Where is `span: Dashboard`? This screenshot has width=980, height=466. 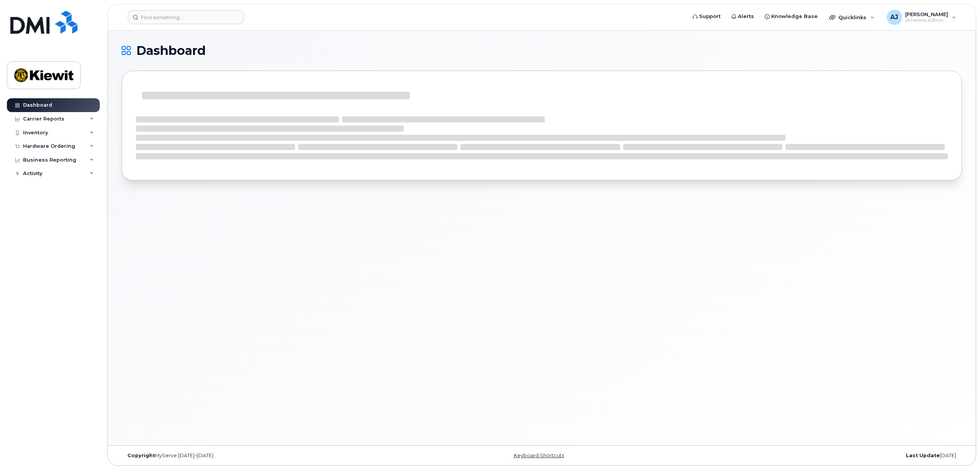
span: Dashboard is located at coordinates (171, 51).